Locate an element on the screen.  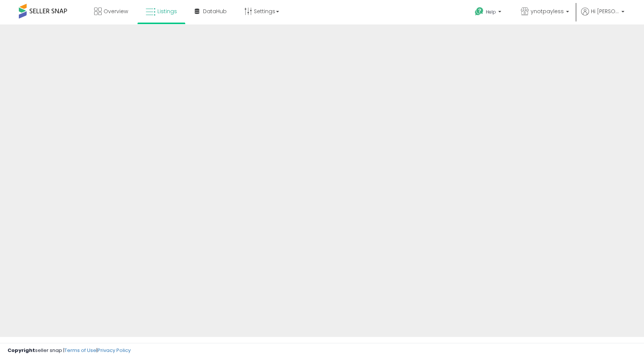
a: Help is located at coordinates (489, 13).